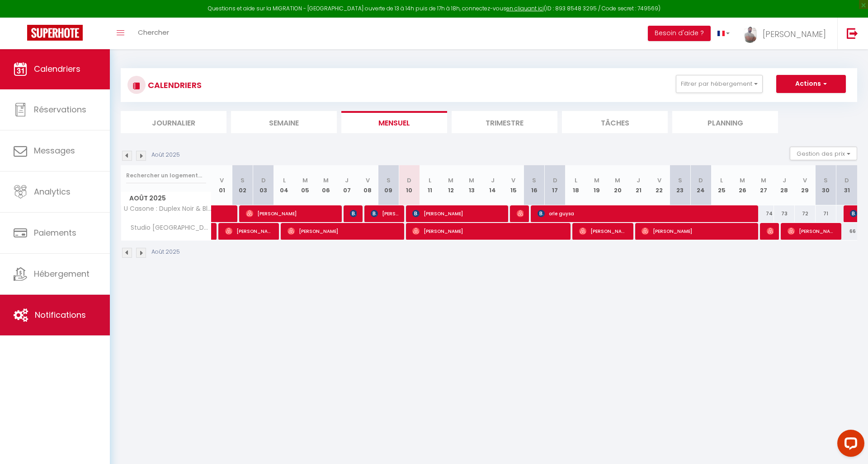  Describe the element at coordinates (784, 214) in the screenshot. I see `div: 73` at that location.